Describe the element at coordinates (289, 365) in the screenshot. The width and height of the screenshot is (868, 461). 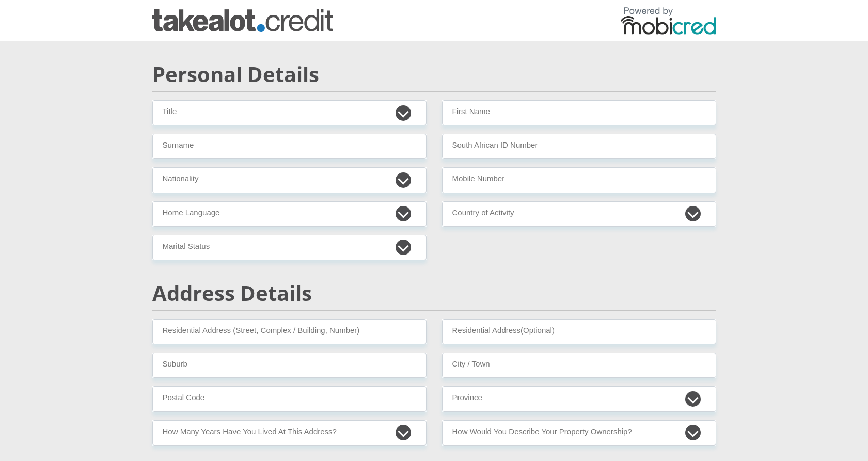
I see `input: Suburb` at that location.